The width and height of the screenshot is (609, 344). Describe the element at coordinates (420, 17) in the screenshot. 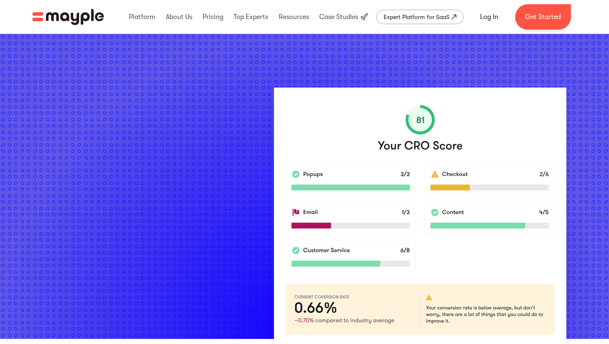

I see `a: Expert Platform for SaaS` at that location.